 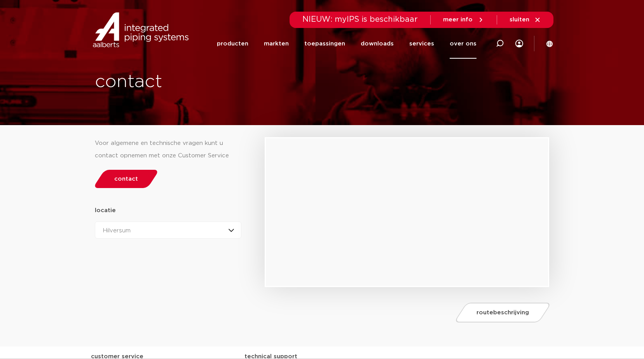 What do you see at coordinates (458, 19) in the screenshot?
I see `span: meer info` at bounding box center [458, 19].